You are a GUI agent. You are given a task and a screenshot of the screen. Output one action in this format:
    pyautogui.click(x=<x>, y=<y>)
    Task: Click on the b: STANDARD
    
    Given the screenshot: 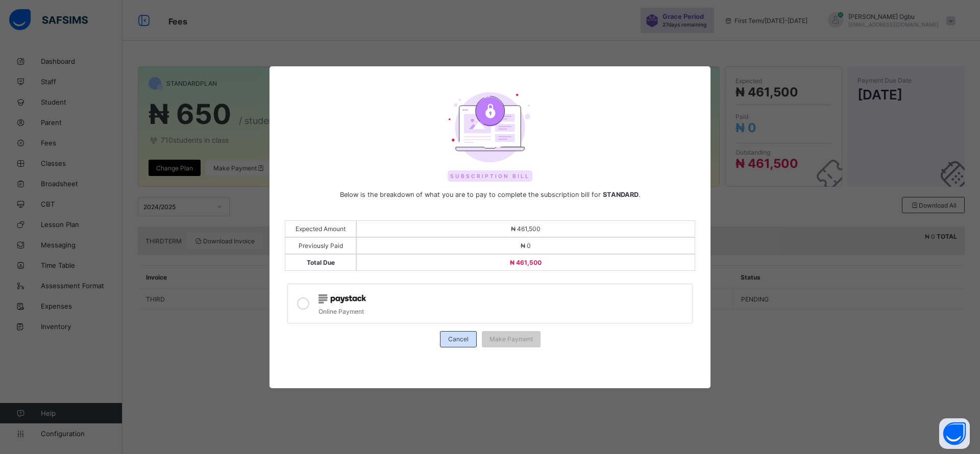 What is the action you would take?
    pyautogui.click(x=620, y=194)
    